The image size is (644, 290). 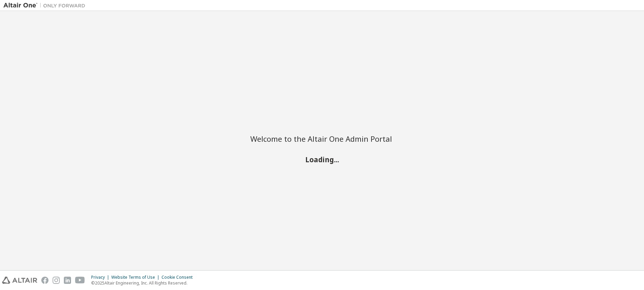 What do you see at coordinates (46, 5) in the screenshot?
I see `img: Altair One` at bounding box center [46, 5].